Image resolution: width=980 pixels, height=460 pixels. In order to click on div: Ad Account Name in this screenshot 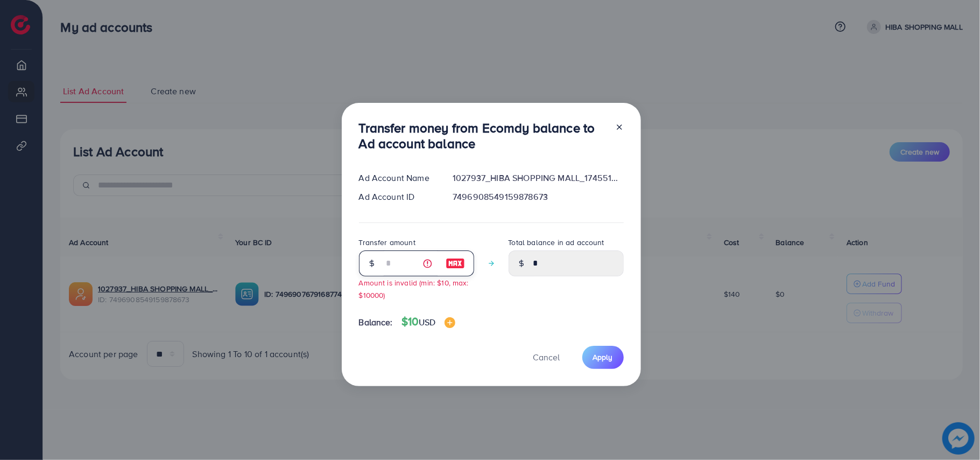, I will do `click(397, 178)`.